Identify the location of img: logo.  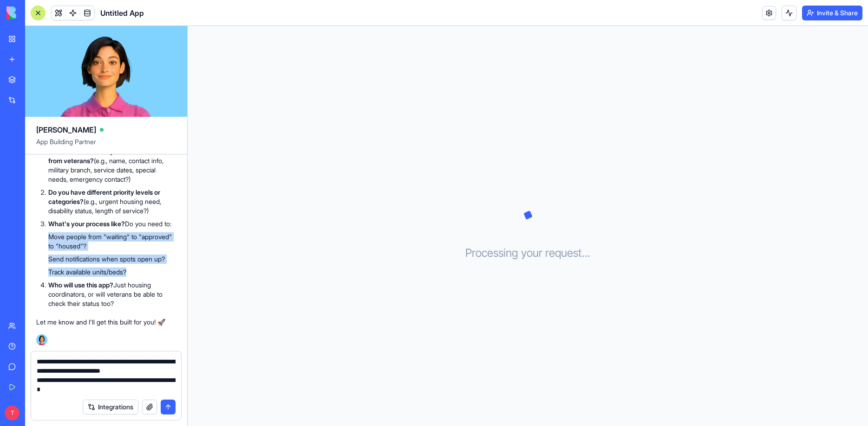
(35, 13).